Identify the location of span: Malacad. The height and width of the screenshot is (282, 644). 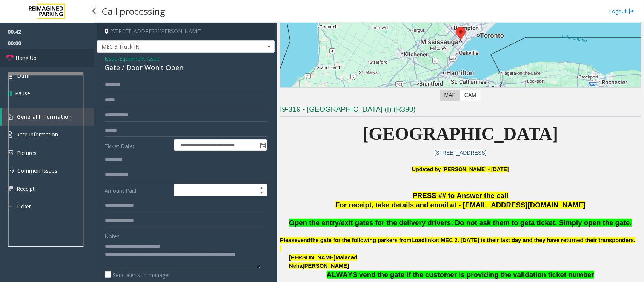
(346, 258).